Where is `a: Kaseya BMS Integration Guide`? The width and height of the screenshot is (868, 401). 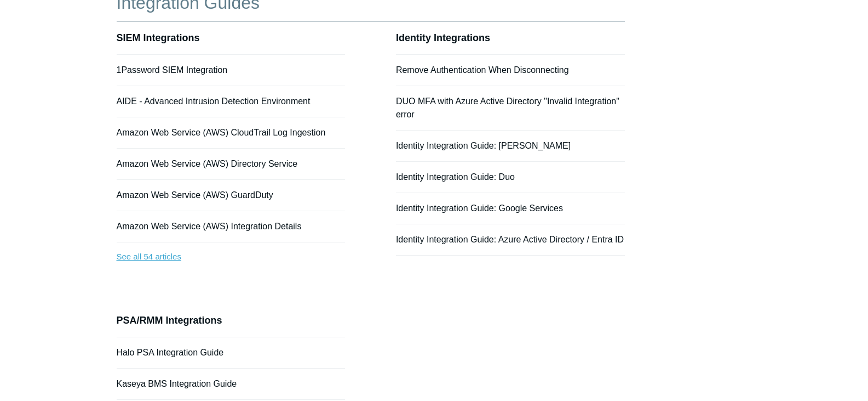 a: Kaseya BMS Integration Guide is located at coordinates (177, 383).